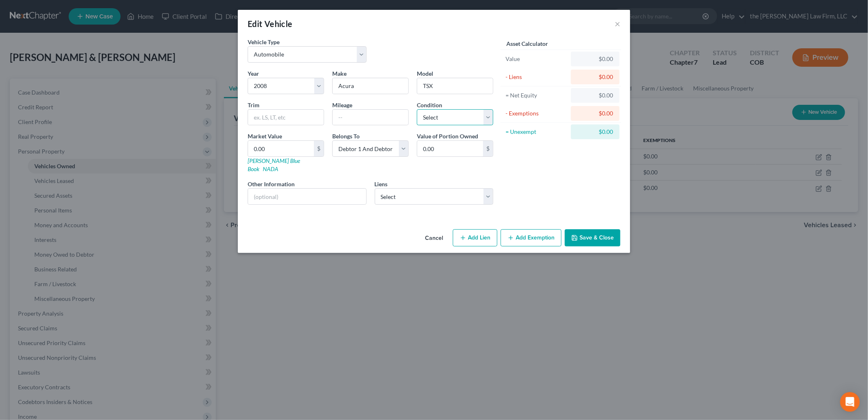 The height and width of the screenshot is (420, 868). What do you see at coordinates (536, 131) in the screenshot?
I see `div: = Unexempt` at bounding box center [536, 131].